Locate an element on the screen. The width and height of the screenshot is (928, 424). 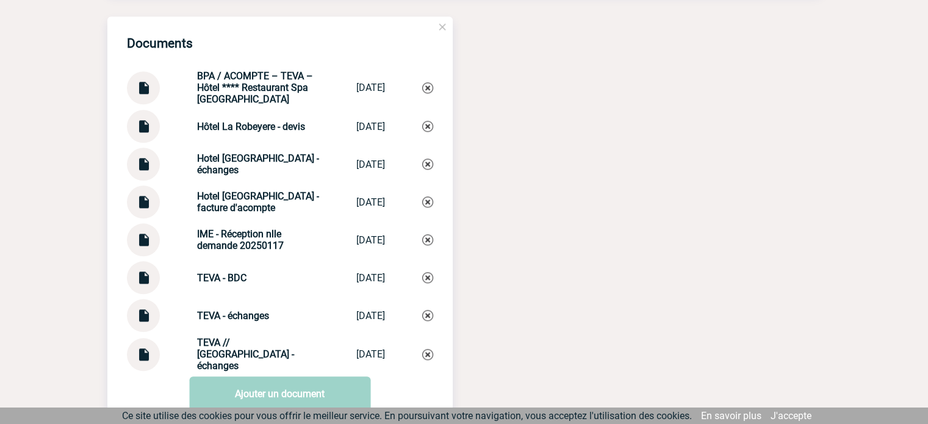
img: close.png is located at coordinates (442, 27).